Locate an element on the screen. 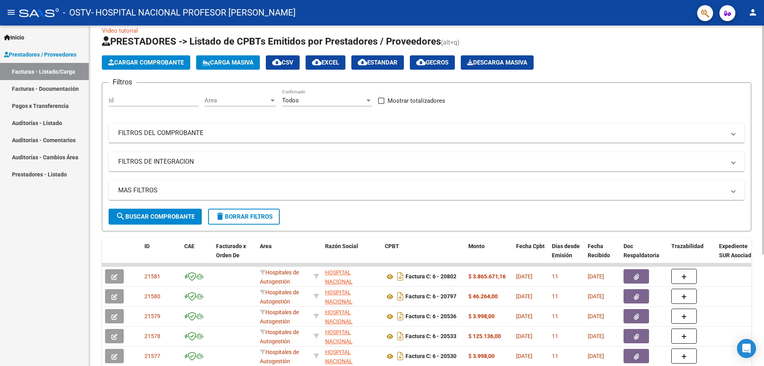  strong: $ 125.136,00 is located at coordinates (485, 336).